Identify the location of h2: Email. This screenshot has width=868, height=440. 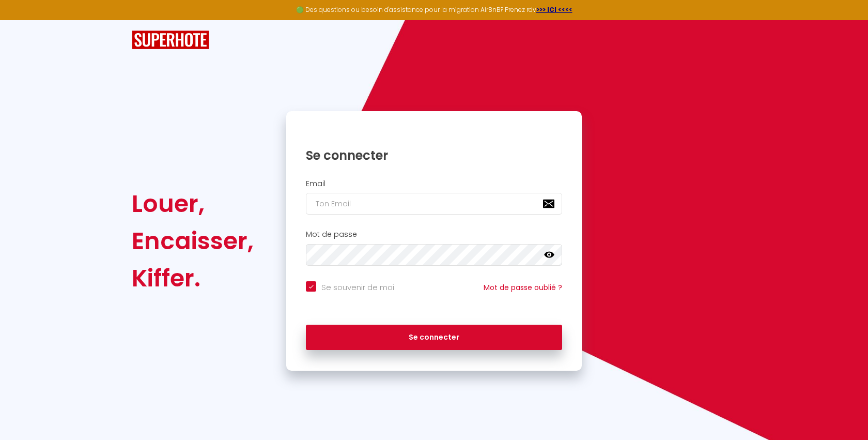
(434, 183).